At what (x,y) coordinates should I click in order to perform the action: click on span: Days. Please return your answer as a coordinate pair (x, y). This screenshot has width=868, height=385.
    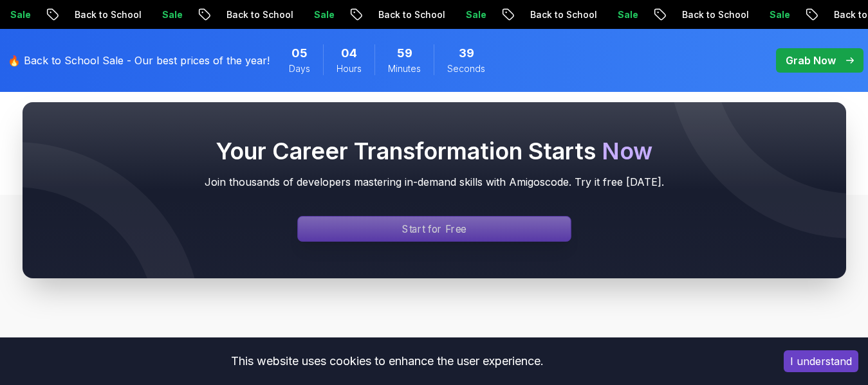
    Looking at the image, I should click on (299, 69).